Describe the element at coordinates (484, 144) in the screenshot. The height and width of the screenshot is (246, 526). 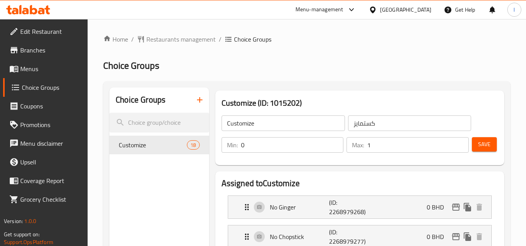
I see `button: Save` at that location.